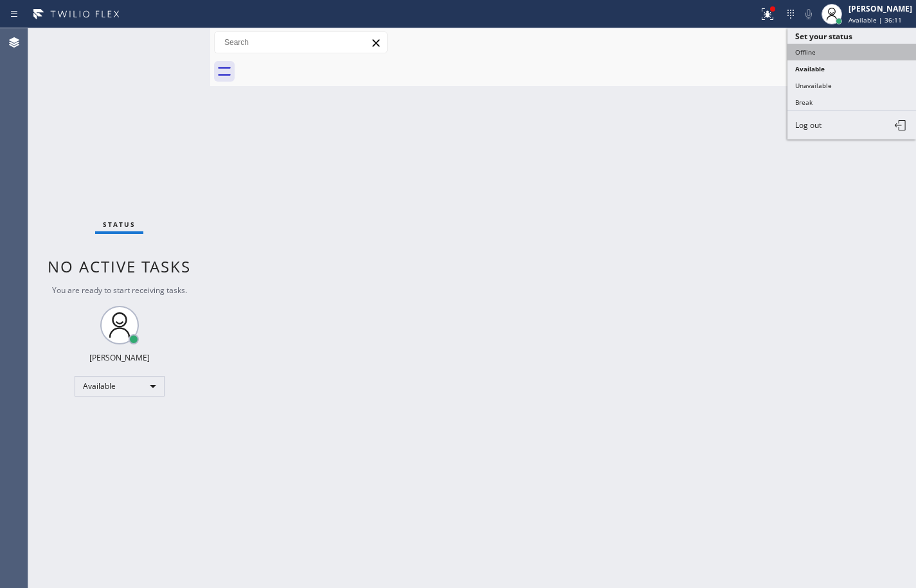  Describe the element at coordinates (120, 386) in the screenshot. I see `div: Available` at that location.